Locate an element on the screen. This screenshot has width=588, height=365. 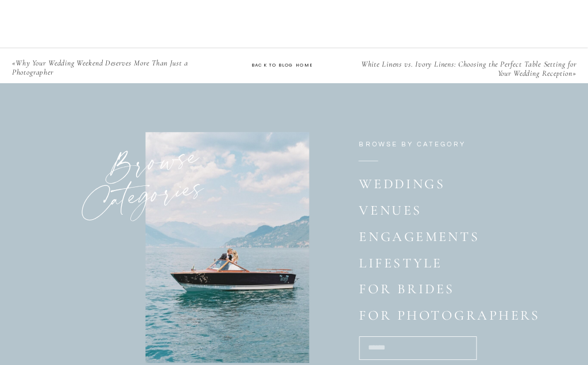
a: back to blog home is located at coordinates (294, 65).